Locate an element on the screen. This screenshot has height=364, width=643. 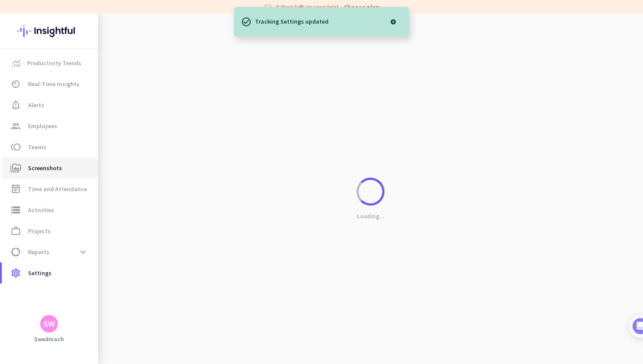
a: perm_mediaScreenshots is located at coordinates (50, 168).